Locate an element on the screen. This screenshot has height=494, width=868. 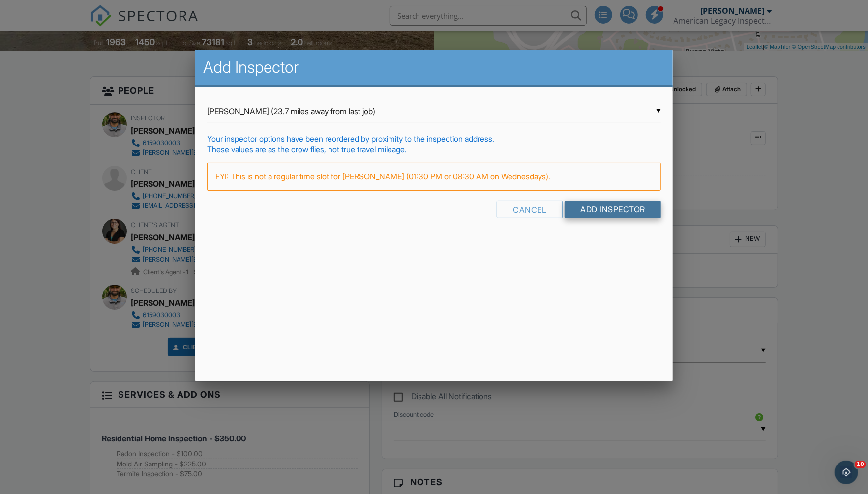
input: Add Inspector is located at coordinates (612, 209).